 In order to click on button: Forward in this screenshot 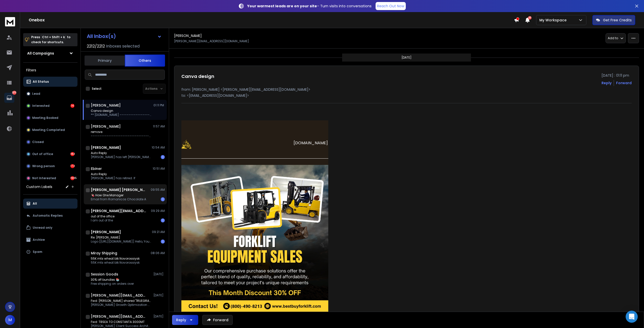, I will do `click(217, 320)`.